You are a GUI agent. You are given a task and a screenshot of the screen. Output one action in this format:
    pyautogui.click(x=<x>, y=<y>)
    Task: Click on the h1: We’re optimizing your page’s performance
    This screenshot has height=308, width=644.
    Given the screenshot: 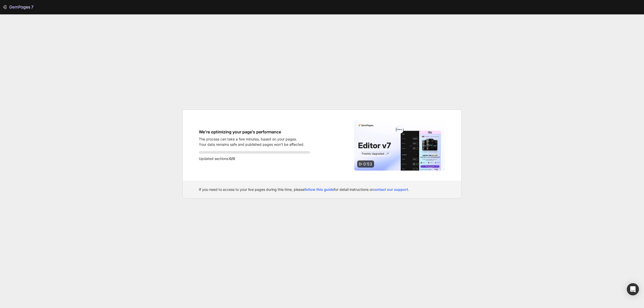 What is the action you would take?
    pyautogui.click(x=251, y=132)
    